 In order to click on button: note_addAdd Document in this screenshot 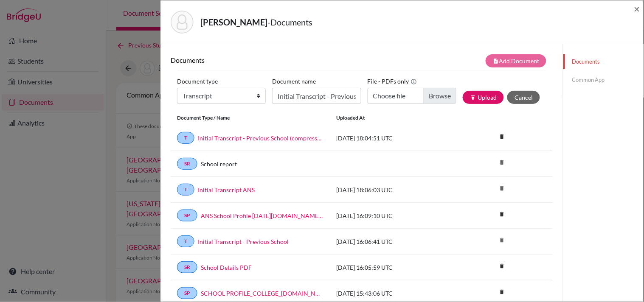, I will do `click(516, 61)`.